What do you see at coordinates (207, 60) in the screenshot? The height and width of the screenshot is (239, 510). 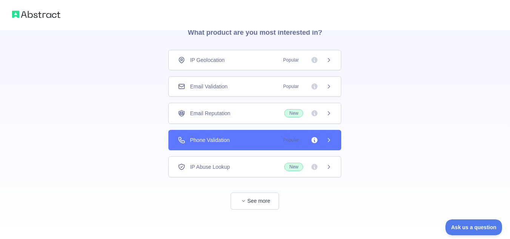 I see `span: IP Geolocation` at bounding box center [207, 60].